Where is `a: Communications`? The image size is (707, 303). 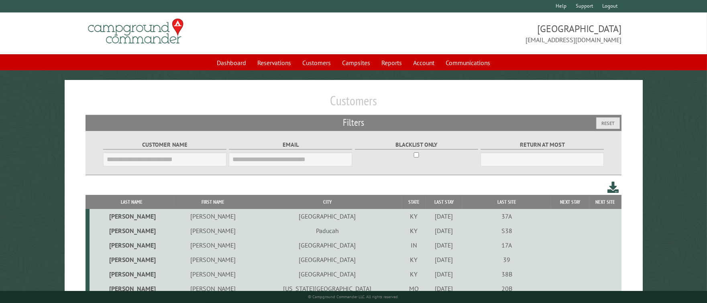 a: Communications is located at coordinates (468, 63).